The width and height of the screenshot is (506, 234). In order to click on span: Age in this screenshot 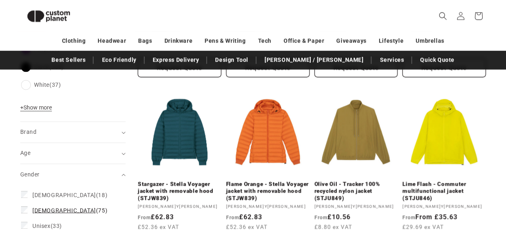, I will do `click(25, 153)`.